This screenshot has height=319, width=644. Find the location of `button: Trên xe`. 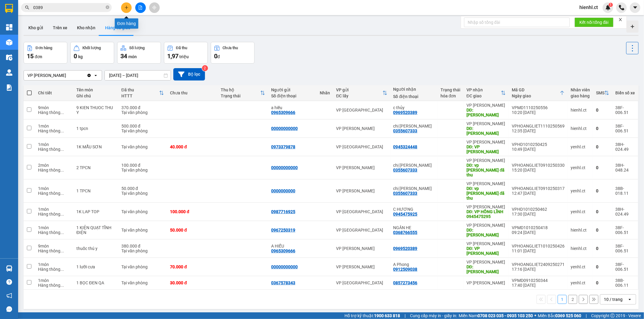

button: Trên xe is located at coordinates (60, 28).